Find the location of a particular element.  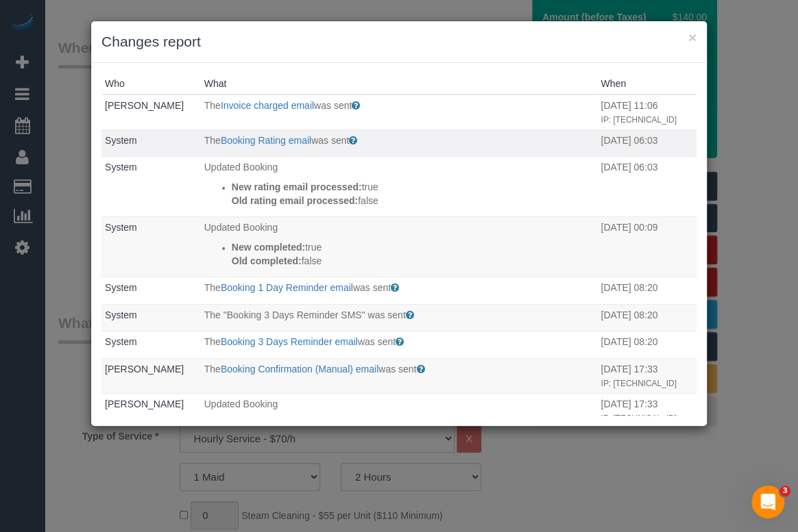

h3: Changes report is located at coordinates (399, 42).